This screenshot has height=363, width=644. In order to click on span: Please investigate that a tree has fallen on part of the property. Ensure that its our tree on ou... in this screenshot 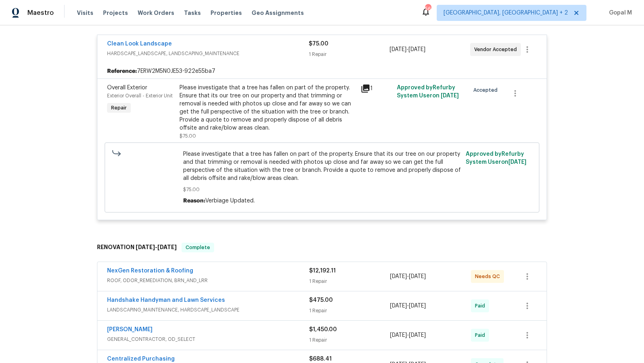, I will do `click(322, 166)`.